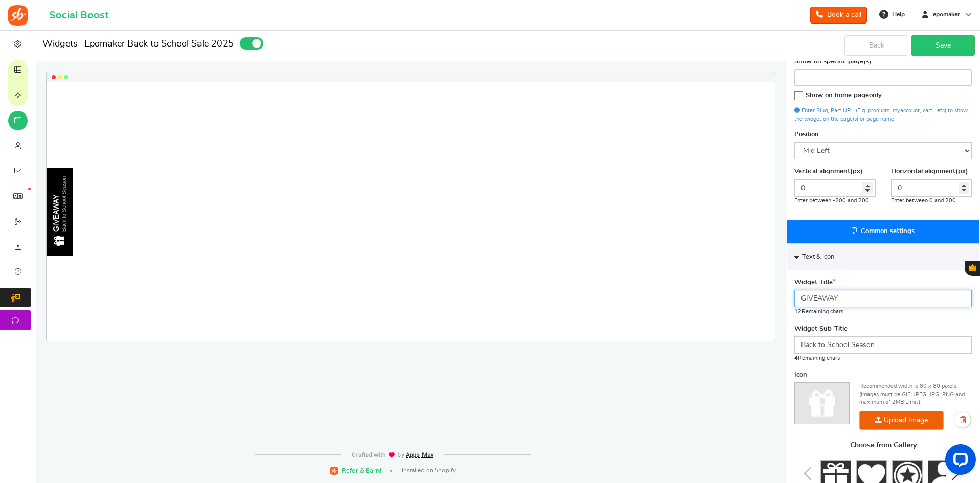 This screenshot has height=483, width=980. Describe the element at coordinates (897, 14) in the screenshot. I see `span: Help` at that location.